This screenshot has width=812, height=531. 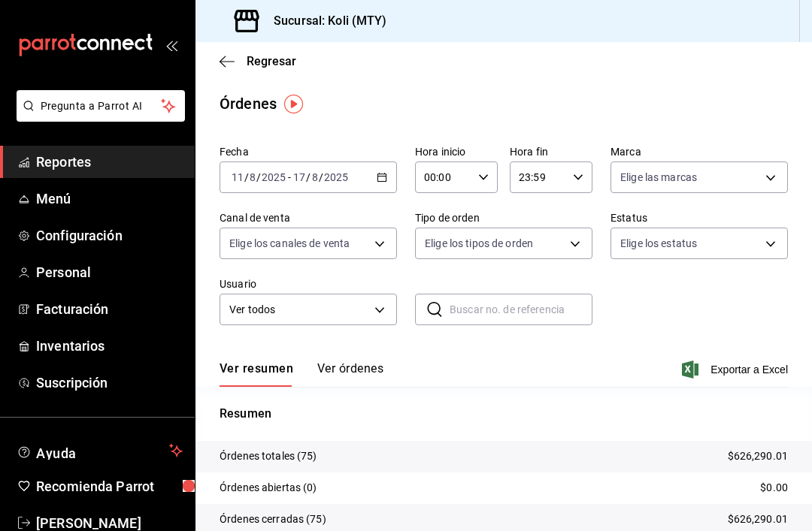 What do you see at coordinates (302, 374) in the screenshot?
I see `div: navigation tabs` at bounding box center [302, 374].